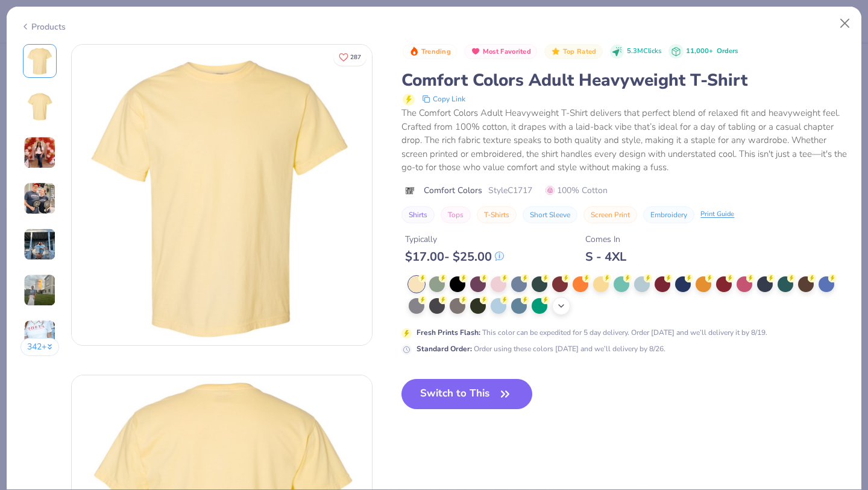 This screenshot has width=868, height=490. Describe the element at coordinates (549, 215) in the screenshot. I see `button: Short Sleeve` at that location.